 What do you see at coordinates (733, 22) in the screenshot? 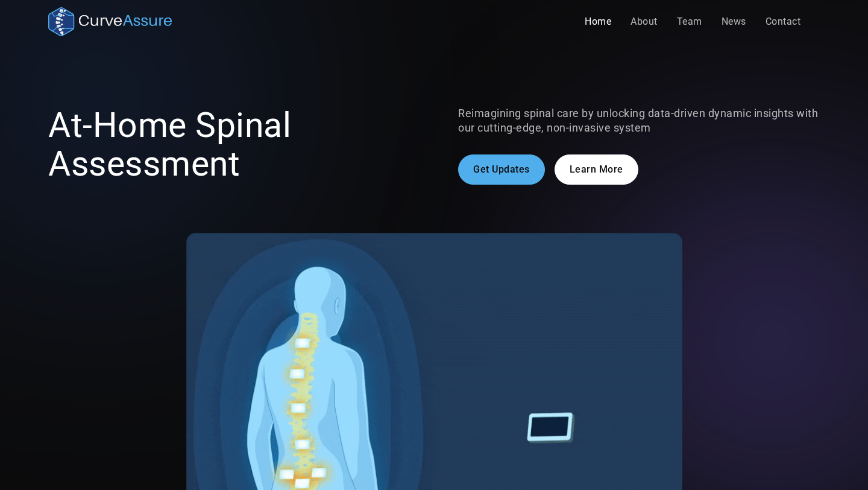
I see `a: News` at bounding box center [733, 22].